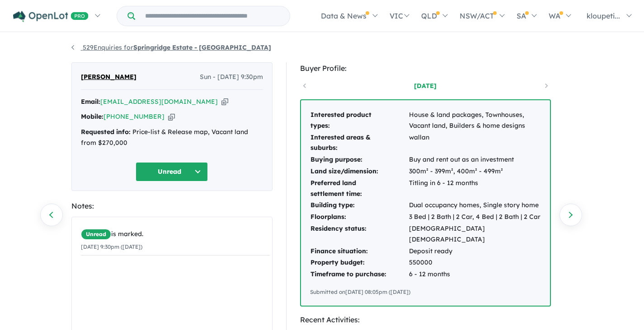 This screenshot has height=330, width=644. I want to click on td: Property budget:, so click(359, 263).